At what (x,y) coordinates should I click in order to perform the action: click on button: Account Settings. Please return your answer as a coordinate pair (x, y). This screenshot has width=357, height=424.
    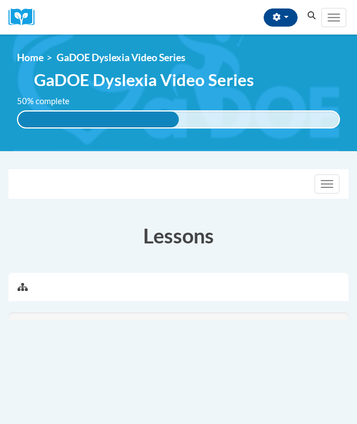
    Looking at the image, I should click on (281, 18).